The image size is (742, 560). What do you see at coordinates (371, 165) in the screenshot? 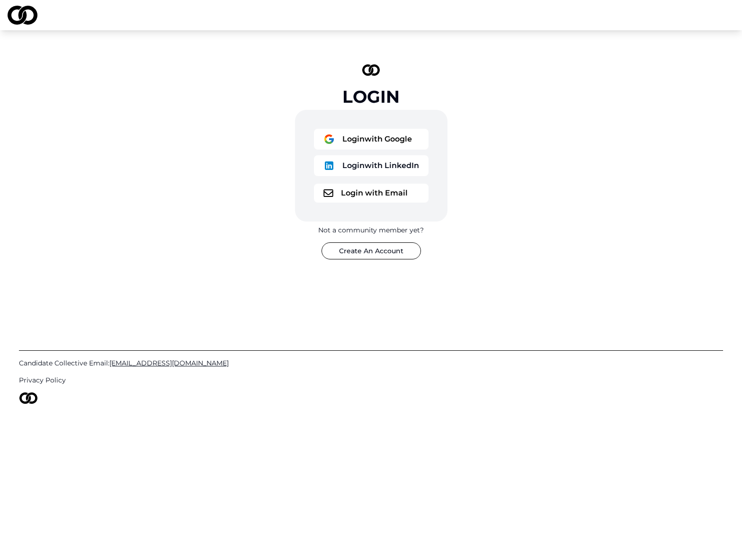
I see `button: logoLoginwith LinkedIn` at bounding box center [371, 165].